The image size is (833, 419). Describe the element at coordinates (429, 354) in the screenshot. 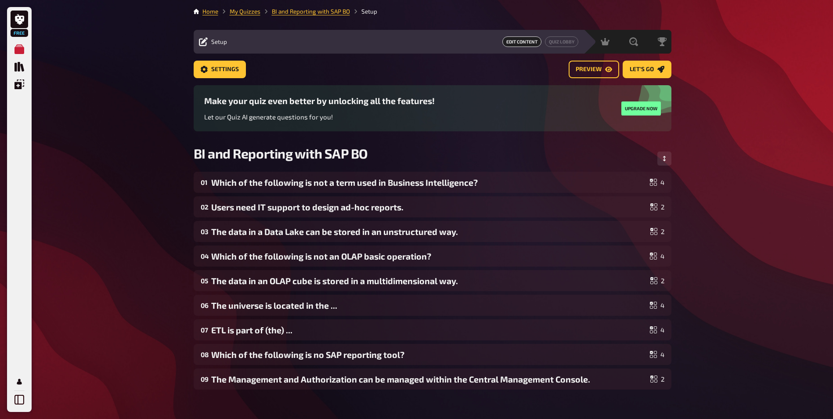

I see `div: Which of the following is no SAP reporting tool?` at that location.